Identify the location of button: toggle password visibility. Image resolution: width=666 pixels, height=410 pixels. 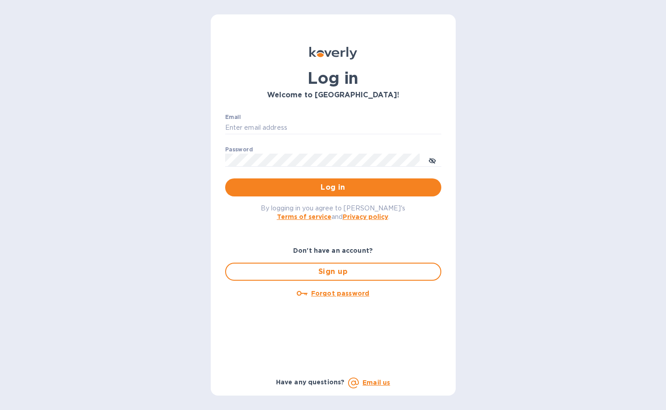
(432, 160).